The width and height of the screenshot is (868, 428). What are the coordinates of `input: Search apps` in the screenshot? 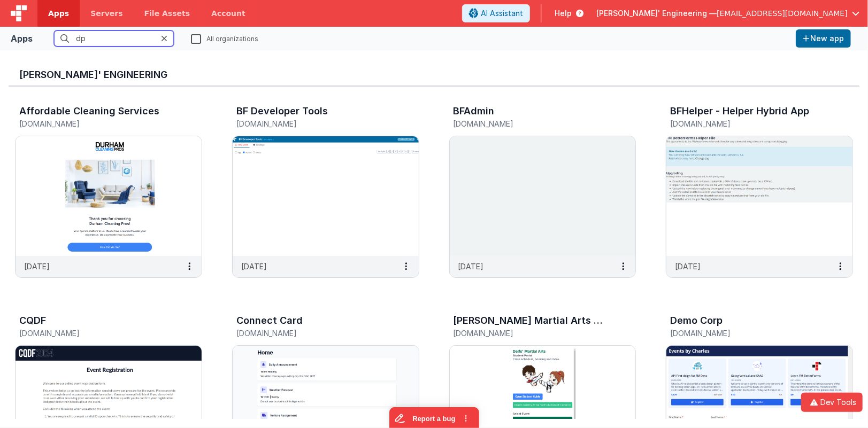 It's located at (114, 39).